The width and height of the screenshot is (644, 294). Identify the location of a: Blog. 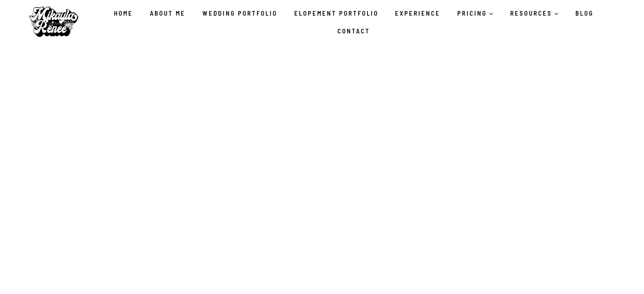
(584, 13).